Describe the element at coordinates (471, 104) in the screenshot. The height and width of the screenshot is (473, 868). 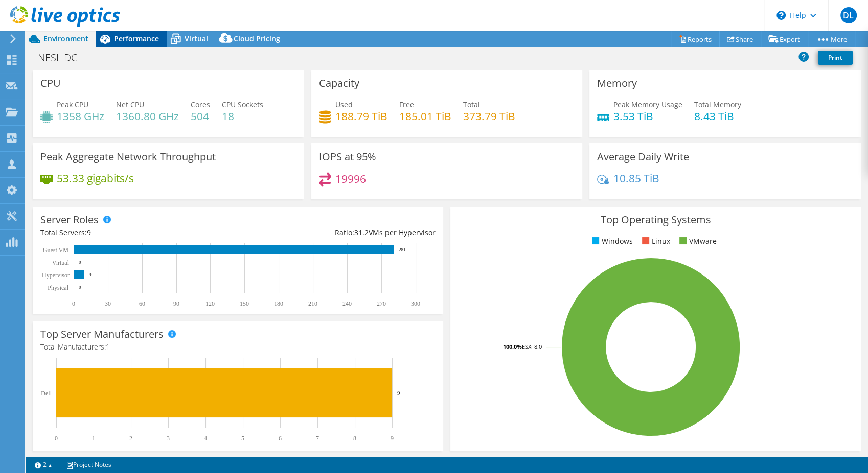
I see `span: Total` at that location.